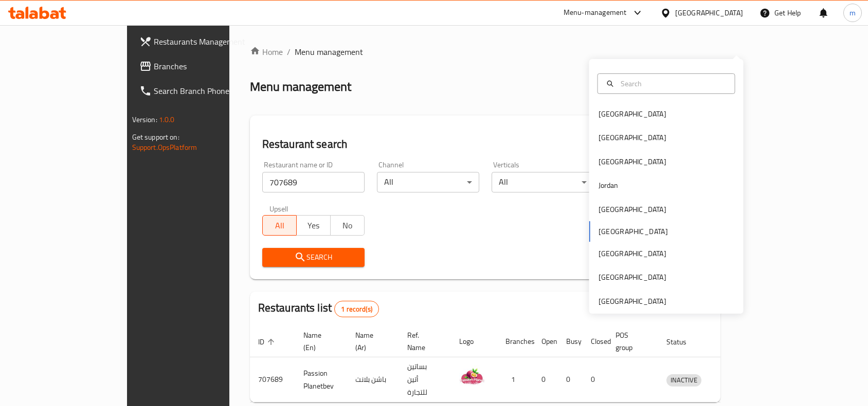 This screenshot has height=406, width=868. What do you see at coordinates (268, 342) in the screenshot?
I see `span: ID` at bounding box center [268, 342].